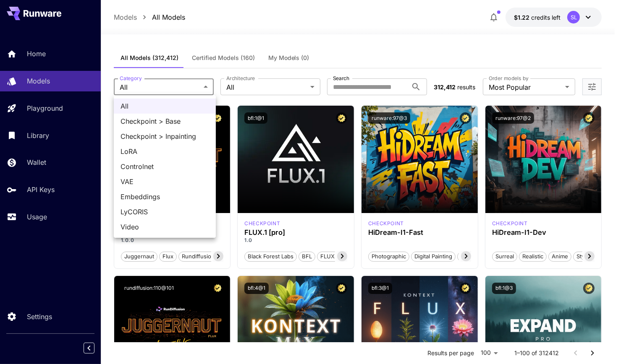  What do you see at coordinates (165, 121) in the screenshot?
I see `span: Checkpoint > Base` at bounding box center [165, 121].